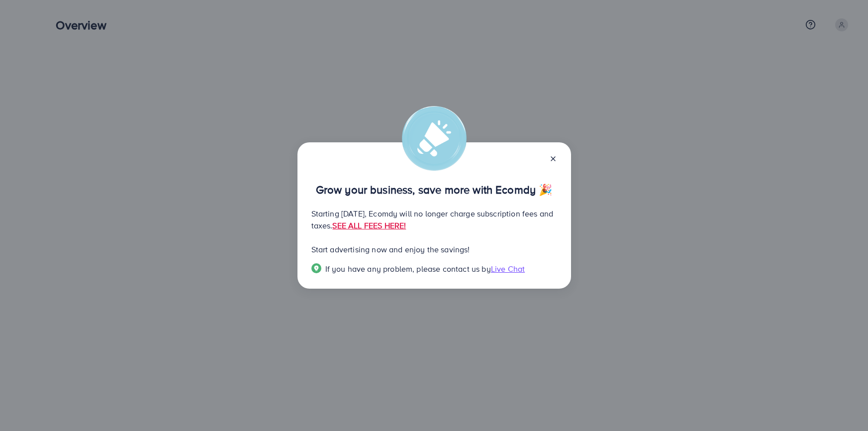 The width and height of the screenshot is (868, 431). I want to click on span: If you have any problem, please contact us by, so click(408, 268).